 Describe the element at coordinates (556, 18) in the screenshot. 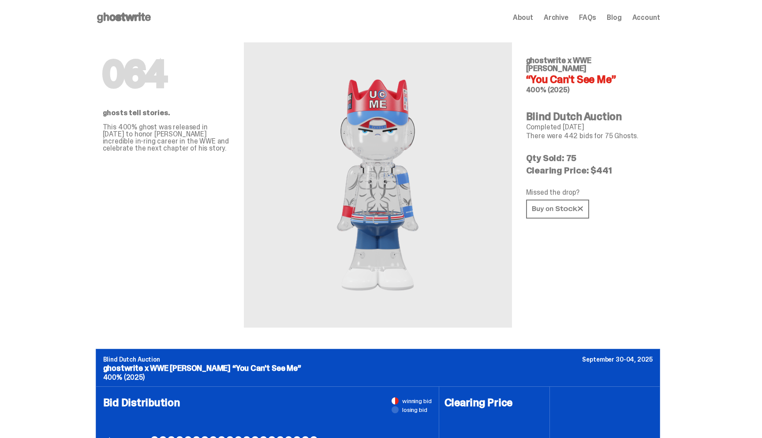

I see `span: Archive` at that location.